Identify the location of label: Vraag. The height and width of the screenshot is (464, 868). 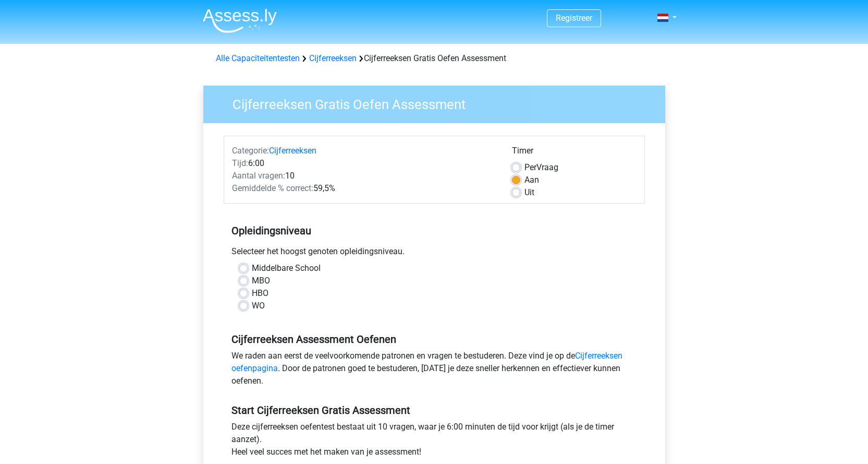
(541, 167).